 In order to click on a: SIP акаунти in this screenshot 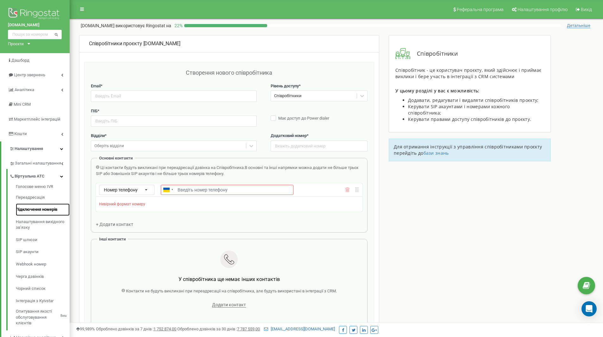, I will do `click(43, 252)`.